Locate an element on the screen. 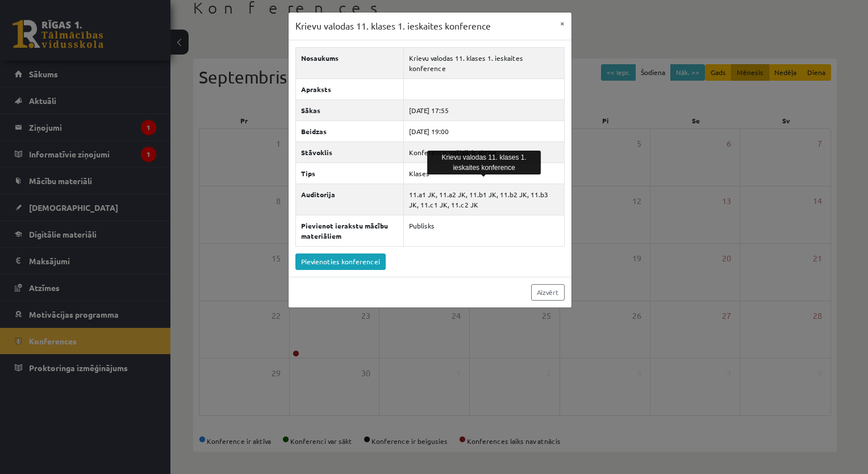 Image resolution: width=868 pixels, height=474 pixels. th: Apraksts is located at coordinates (349, 89).